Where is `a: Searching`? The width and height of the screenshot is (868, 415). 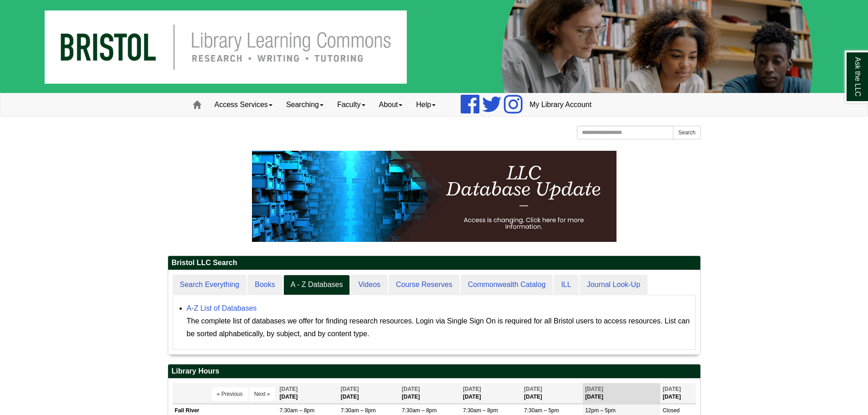
a: Searching is located at coordinates (305, 105).